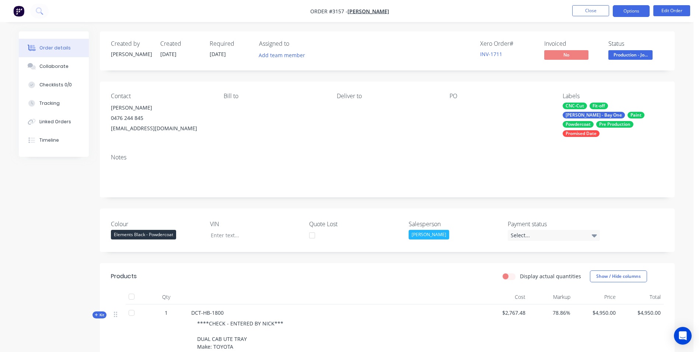  What do you see at coordinates (387, 157) in the screenshot?
I see `div: Notes` at bounding box center [387, 157].